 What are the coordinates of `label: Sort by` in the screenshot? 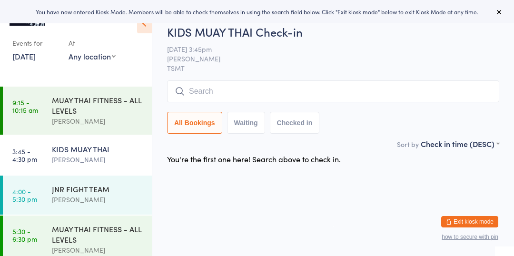 It's located at (408, 144).